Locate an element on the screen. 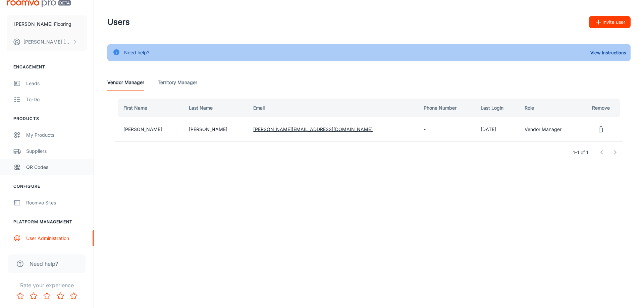 This screenshot has width=644, height=308. a: Vendor Manager is located at coordinates (126, 82).